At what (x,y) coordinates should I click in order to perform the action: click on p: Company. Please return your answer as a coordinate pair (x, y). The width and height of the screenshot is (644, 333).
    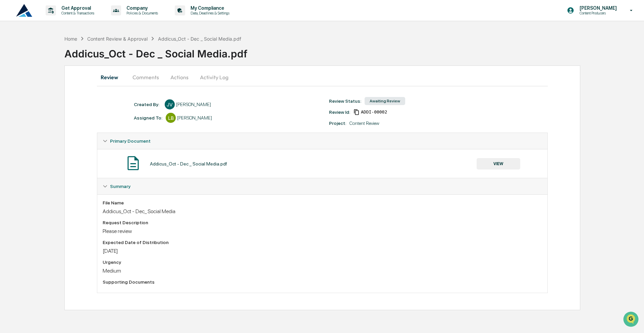
    Looking at the image, I should click on (141, 8).